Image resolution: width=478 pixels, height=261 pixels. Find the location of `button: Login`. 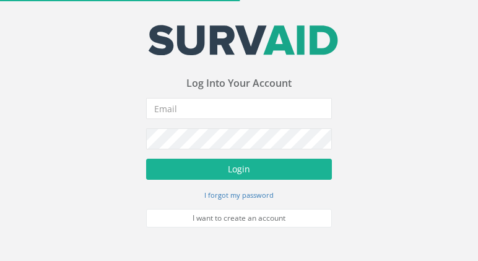

button: Login is located at coordinates (239, 169).